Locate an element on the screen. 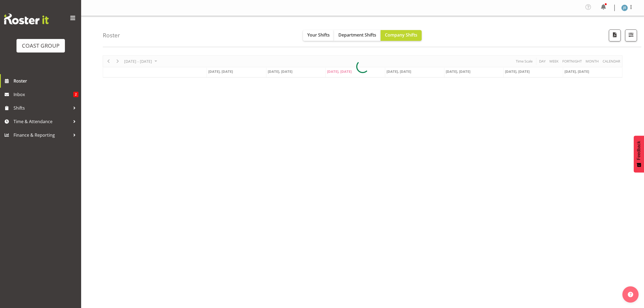 Image resolution: width=644 pixels, height=308 pixels. img: julia-sandiforth1129.jpg is located at coordinates (625, 8).